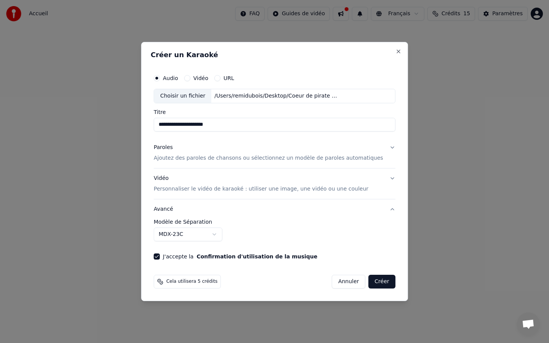 This screenshot has width=549, height=343. What do you see at coordinates (275, 209) in the screenshot?
I see `button: Avancé` at bounding box center [275, 209].